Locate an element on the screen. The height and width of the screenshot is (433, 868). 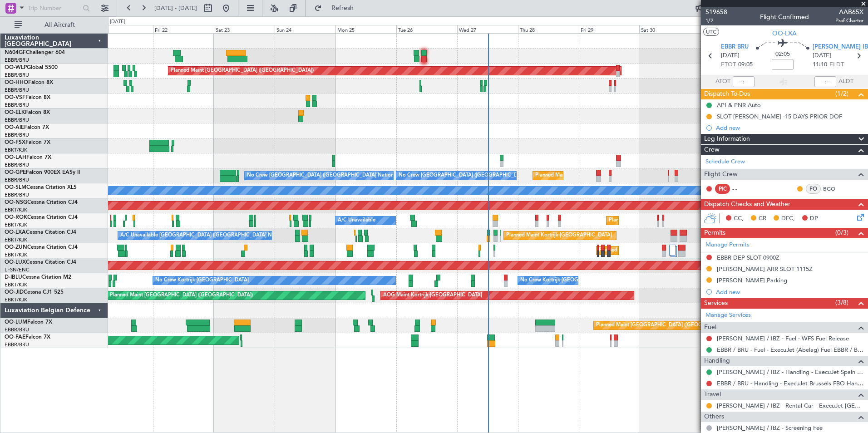
span: All Aircraft is located at coordinates (59, 25).